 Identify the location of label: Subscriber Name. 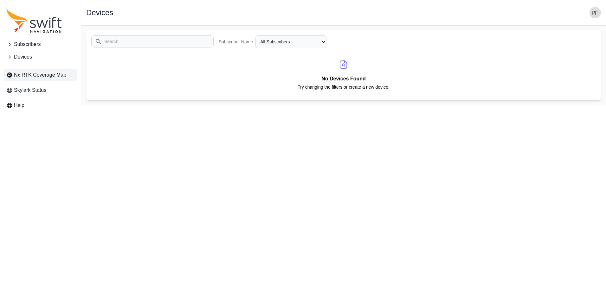
(236, 42).